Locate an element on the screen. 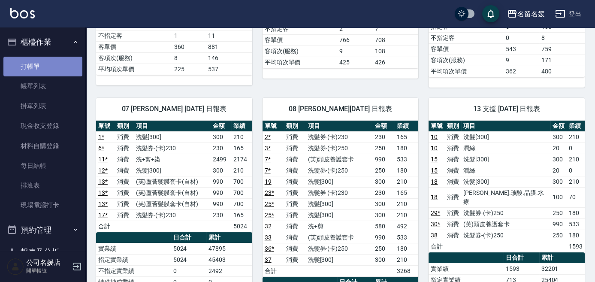 The image size is (595, 282). td: 2492 is located at coordinates (229, 271).